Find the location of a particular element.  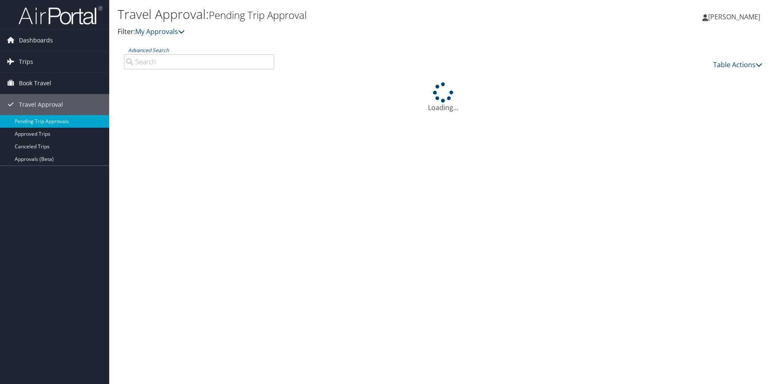

h1: Travel Approval: is located at coordinates (334, 14).